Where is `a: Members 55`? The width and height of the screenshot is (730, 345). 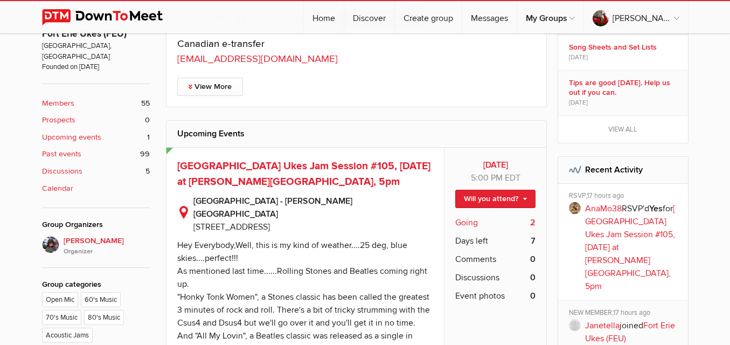
a: Members 55 is located at coordinates (96, 103).